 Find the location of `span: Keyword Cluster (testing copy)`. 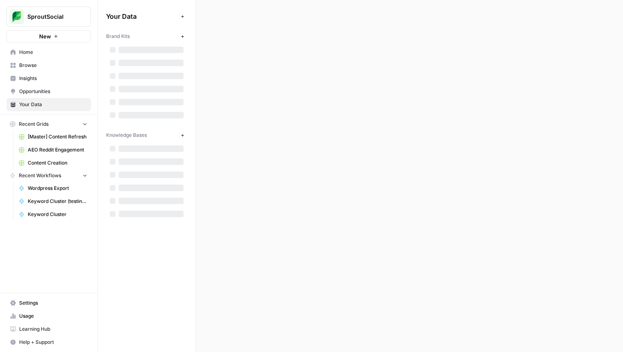

span: Keyword Cluster (testing copy) is located at coordinates (58, 201).